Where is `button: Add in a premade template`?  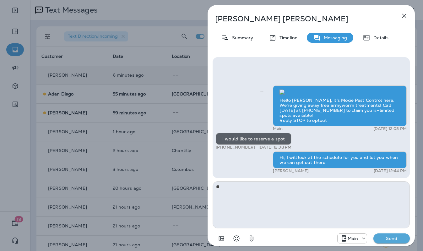 button: Add in a premade template is located at coordinates (221, 238).